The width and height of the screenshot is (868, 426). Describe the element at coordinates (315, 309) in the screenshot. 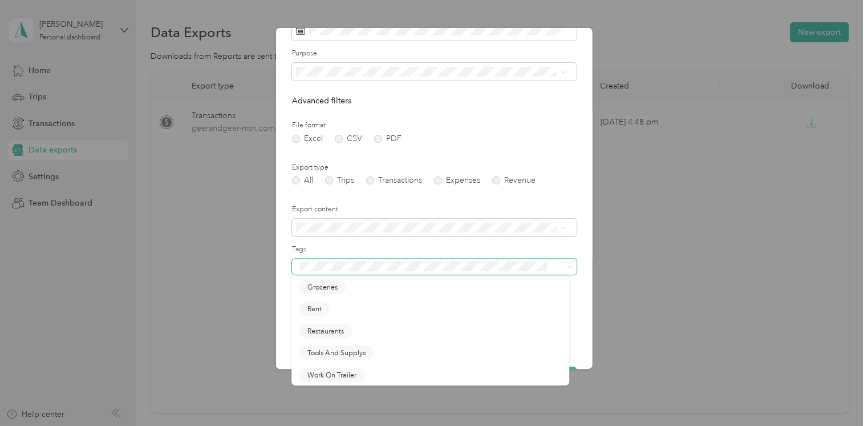

I see `span: Rent` at that location.